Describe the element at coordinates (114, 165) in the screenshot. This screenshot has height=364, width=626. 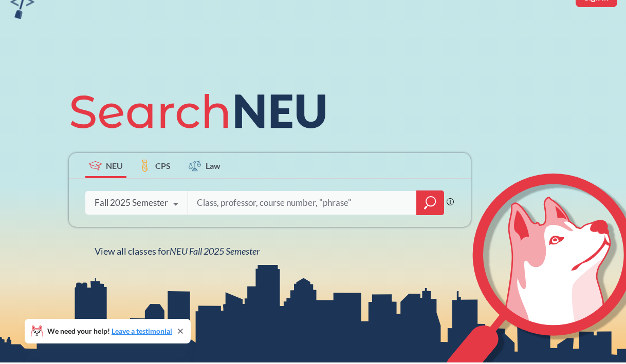
I see `span: NEU` at that location.